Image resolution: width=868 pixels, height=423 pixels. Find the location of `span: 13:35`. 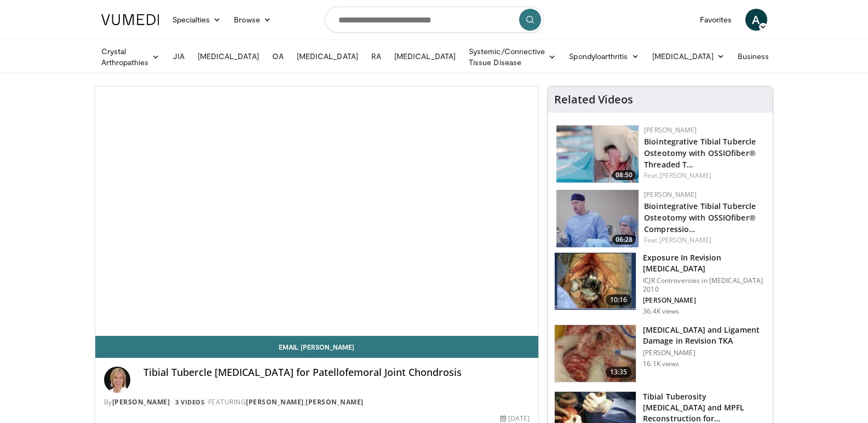

span: 13:35 is located at coordinates (619, 372).